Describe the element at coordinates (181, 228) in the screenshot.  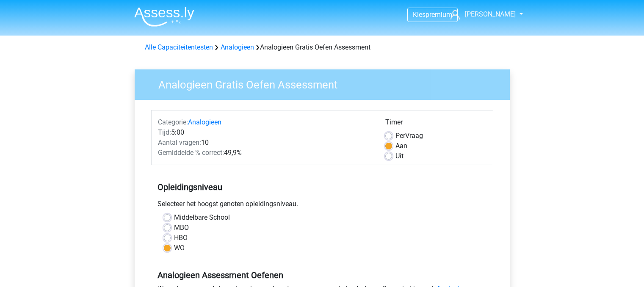
I see `label: MBO` at that location.